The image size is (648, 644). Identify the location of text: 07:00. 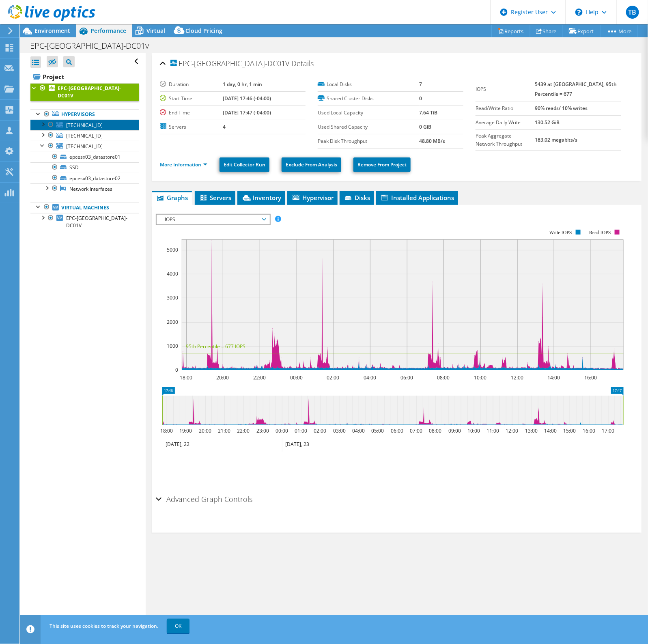
(416, 430).